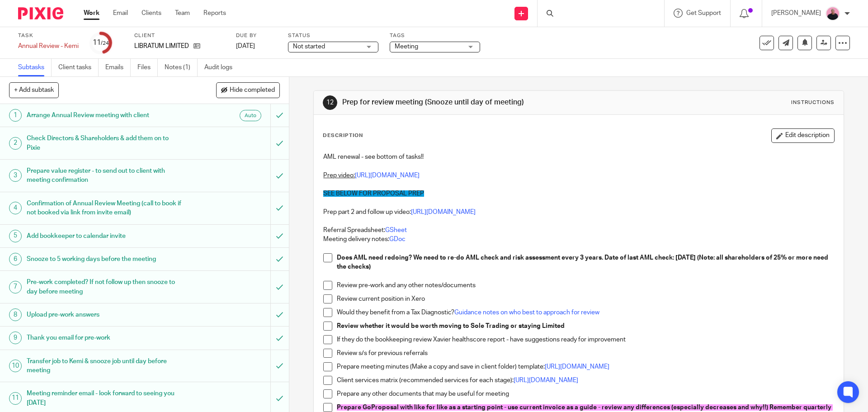  Describe the element at coordinates (578, 239) in the screenshot. I see `p: Meeting delivery notes:` at that location.